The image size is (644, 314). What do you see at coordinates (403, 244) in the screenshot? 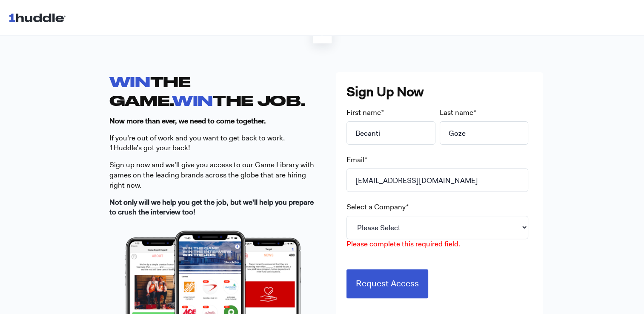
I see `label: Please complete this required field.` at bounding box center [403, 244].